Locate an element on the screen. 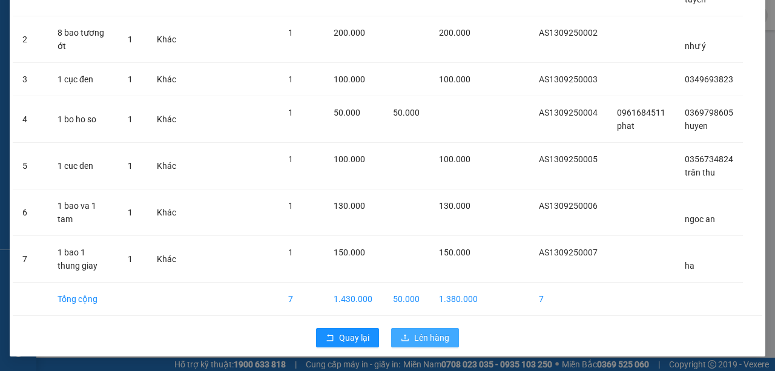 The height and width of the screenshot is (371, 775). span: như ý is located at coordinates (695, 46).